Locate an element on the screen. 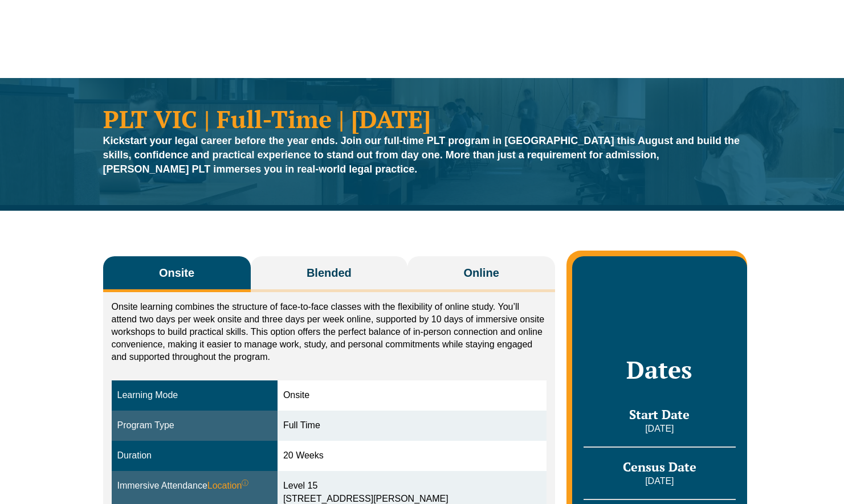 The image size is (844, 504). div: Program Type is located at coordinates (194, 425).